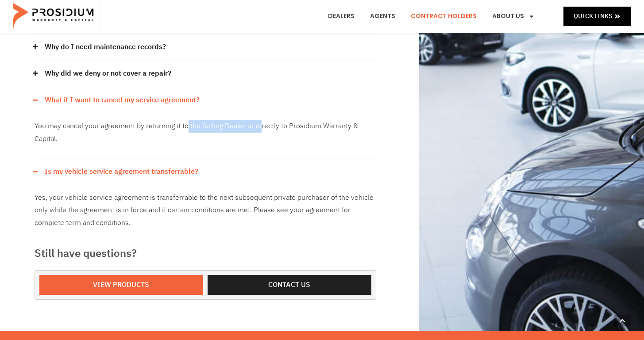  I want to click on a: Contact us, so click(290, 285).